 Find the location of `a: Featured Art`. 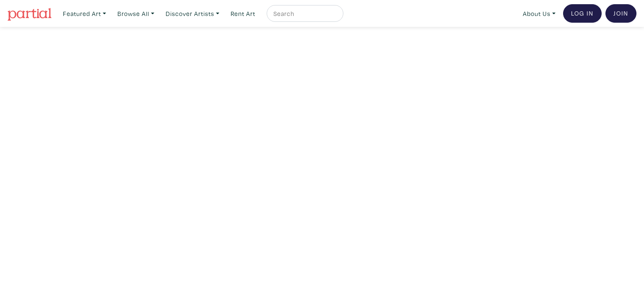

a: Featured Art is located at coordinates (84, 13).